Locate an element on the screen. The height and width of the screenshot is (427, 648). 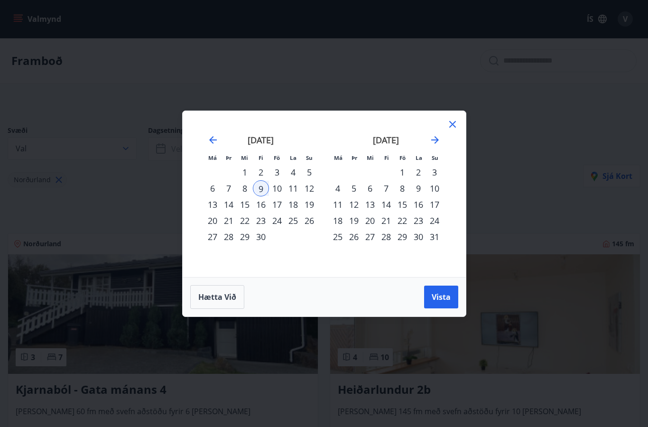
td: Choose laugardagur, 30. maí 2026 as your check-out date. It’s available. is located at coordinates (419, 237).